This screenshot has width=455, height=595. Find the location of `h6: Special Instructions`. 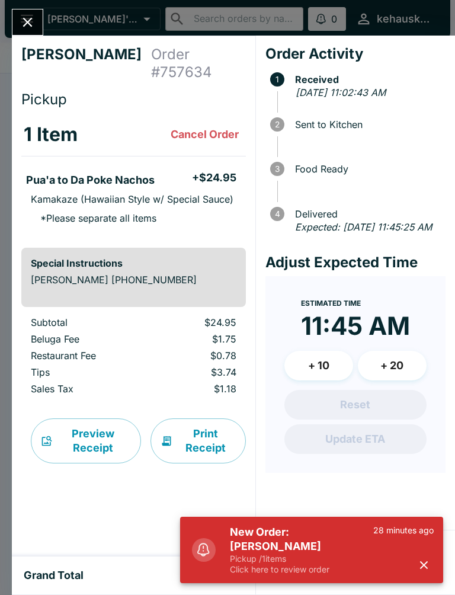

h6: Special Instructions is located at coordinates (133, 263).